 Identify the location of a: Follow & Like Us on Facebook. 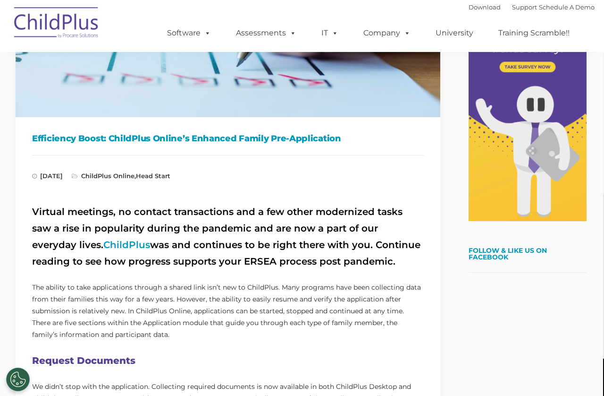
(508, 253).